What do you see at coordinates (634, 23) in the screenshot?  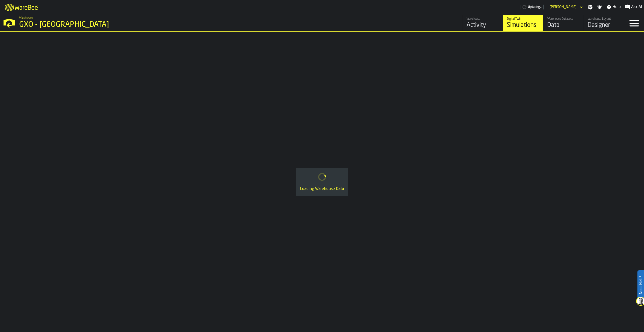 I see `label: button-toggle-Menu` at bounding box center [634, 23].